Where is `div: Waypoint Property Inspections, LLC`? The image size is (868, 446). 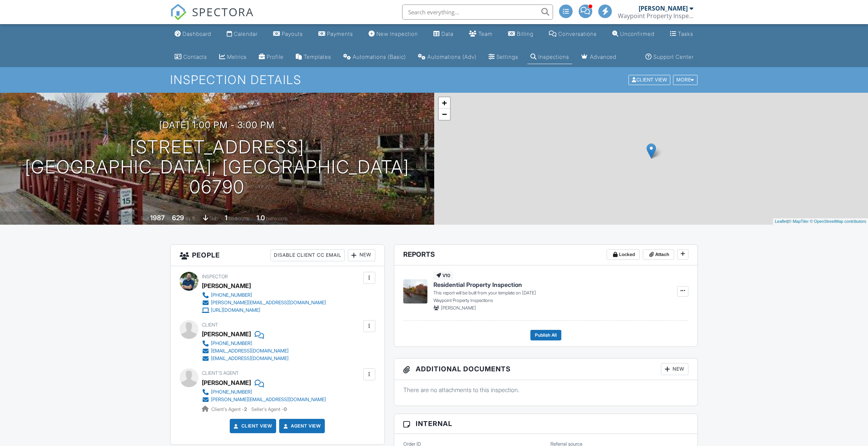 div: Waypoint Property Inspections, LLC is located at coordinates (655, 16).